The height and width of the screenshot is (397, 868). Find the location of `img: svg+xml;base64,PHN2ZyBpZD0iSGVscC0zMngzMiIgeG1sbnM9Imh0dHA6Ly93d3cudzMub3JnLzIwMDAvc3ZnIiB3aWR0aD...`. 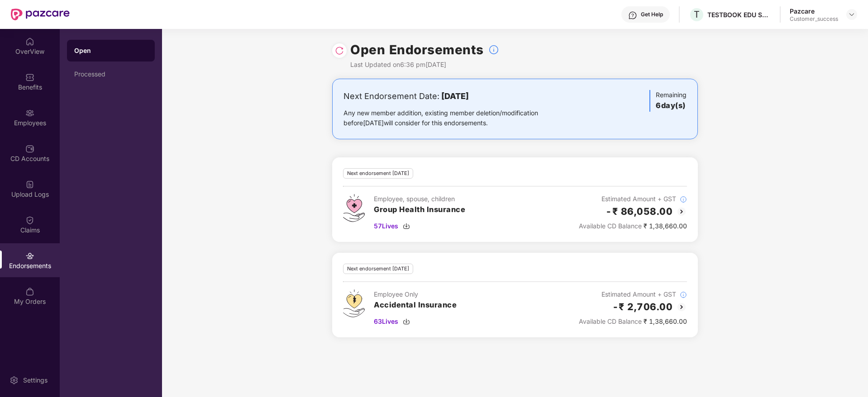

img: svg+xml;base64,PHN2ZyBpZD0iSGVscC0zMngzMiIgeG1sbnM9Imh0dHA6Ly93d3cudzMub3JnLzIwMDAvc3ZnIiB3aWR0aD... is located at coordinates (633, 16).